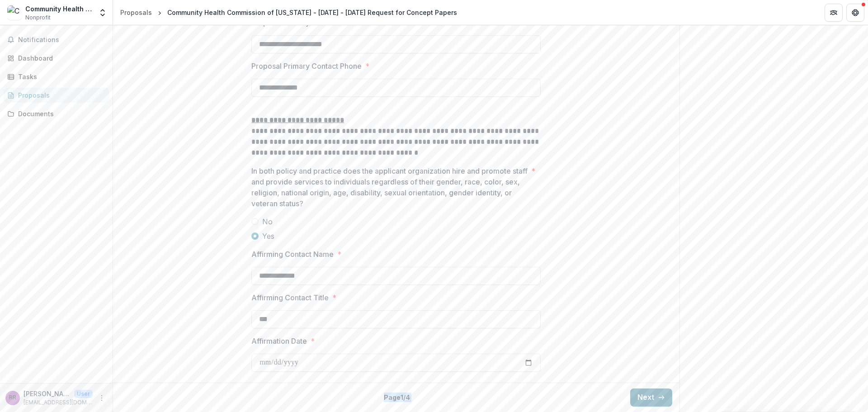 This screenshot has height=412, width=868. I want to click on button: Partners, so click(834, 13).